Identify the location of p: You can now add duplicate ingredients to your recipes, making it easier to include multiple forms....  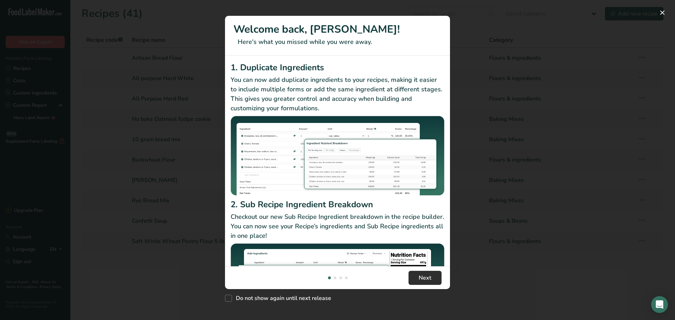
(337, 94).